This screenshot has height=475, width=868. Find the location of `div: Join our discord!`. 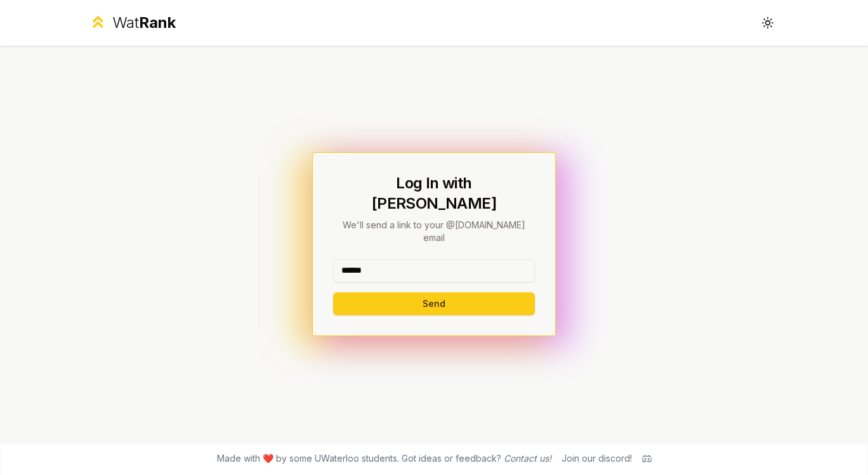

div: Join our discord! is located at coordinates (596, 459).